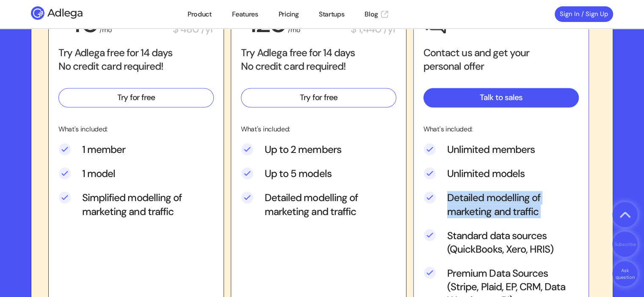 The width and height of the screenshot is (644, 297). Describe the element at coordinates (193, 29) in the screenshot. I see `span: $ 480 /yr` at that location.